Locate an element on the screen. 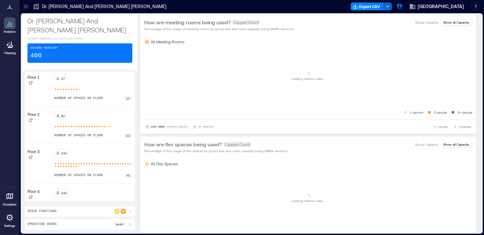  p: Floor 2 is located at coordinates (33, 114).